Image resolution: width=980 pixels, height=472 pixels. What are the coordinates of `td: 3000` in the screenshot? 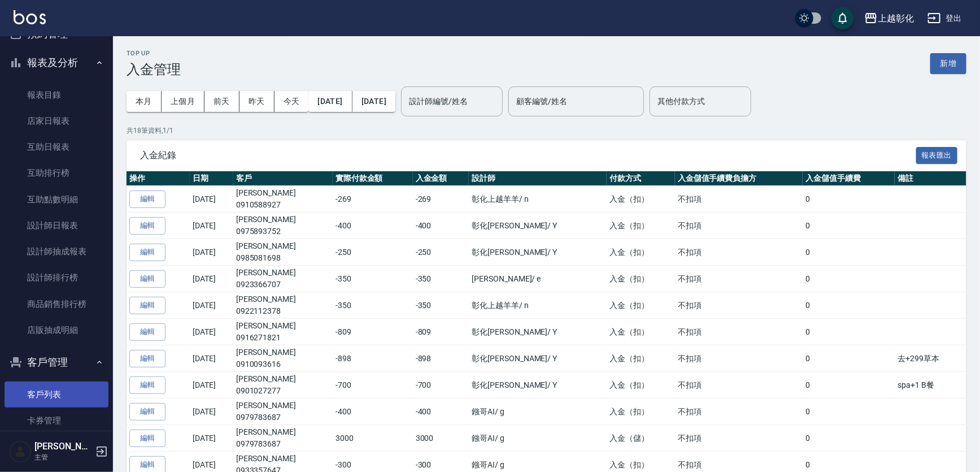 It's located at (373, 438).